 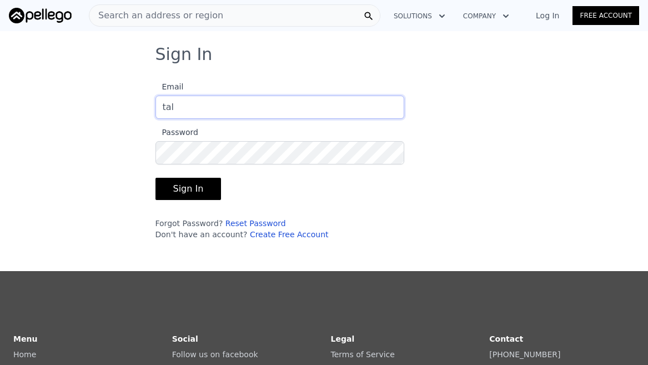 I want to click on a: Terms of Service, so click(x=363, y=354).